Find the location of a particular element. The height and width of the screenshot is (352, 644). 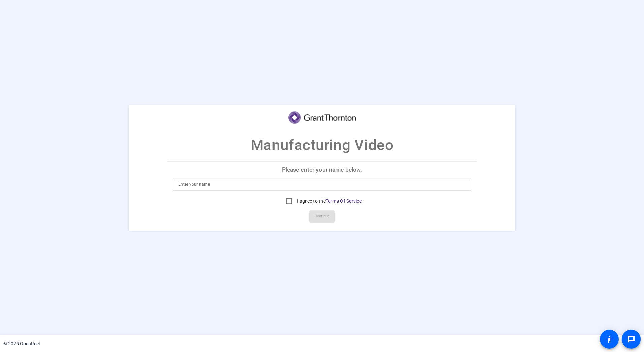

p: Manufacturing Video is located at coordinates (322, 145).